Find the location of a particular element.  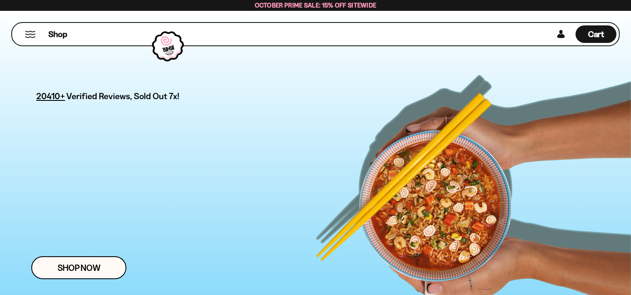

span: Shop Now is located at coordinates (79, 268).